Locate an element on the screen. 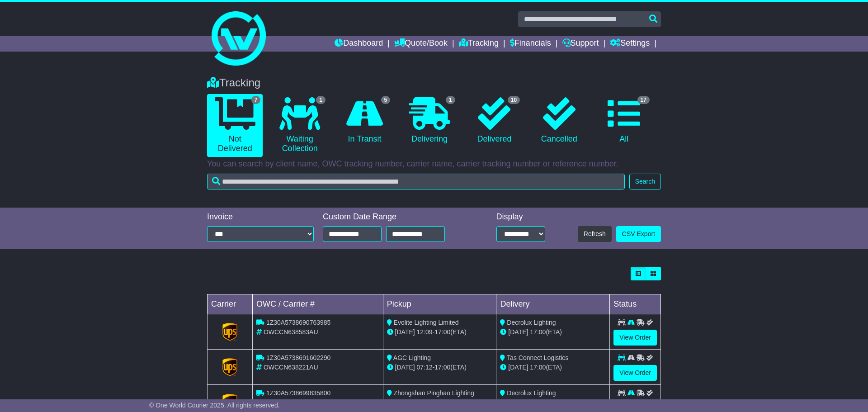 The width and height of the screenshot is (868, 412). div: Tracking is located at coordinates (434, 83).